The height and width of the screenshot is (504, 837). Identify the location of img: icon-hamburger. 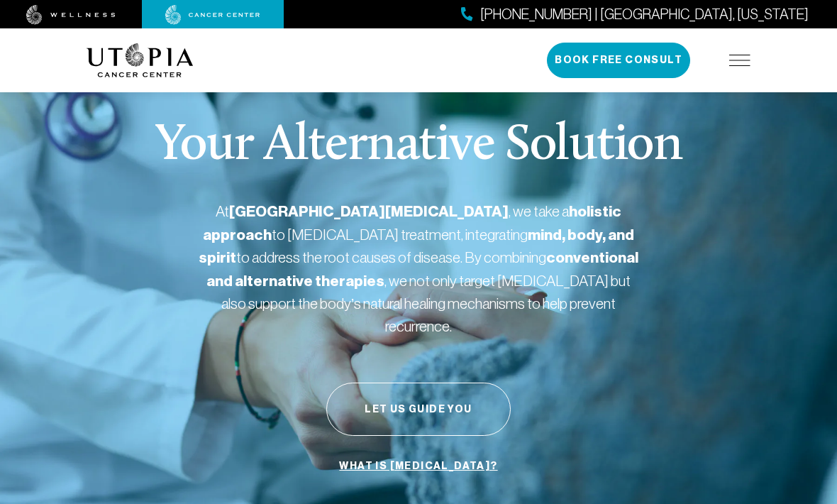
(740, 60).